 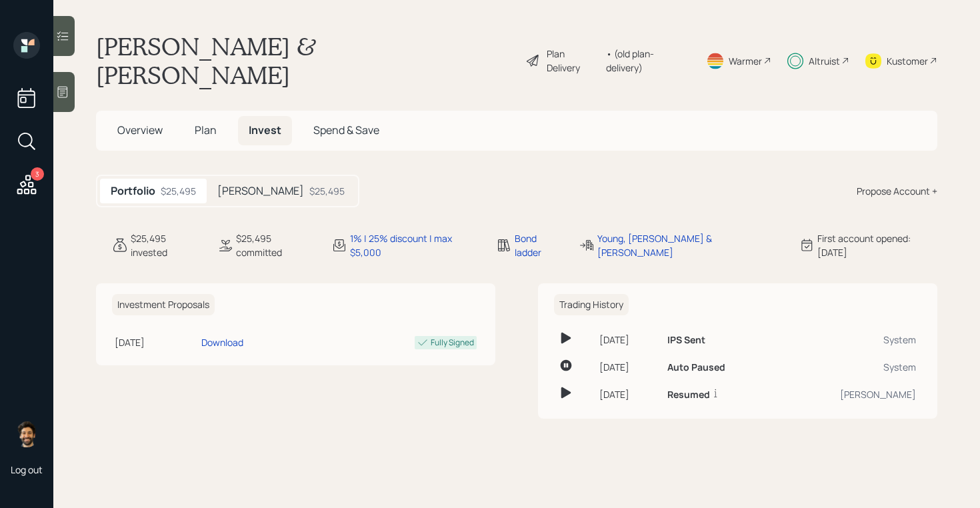 What do you see at coordinates (27, 434) in the screenshot?
I see `img: eric-schwartz-headshot.png` at bounding box center [27, 434].